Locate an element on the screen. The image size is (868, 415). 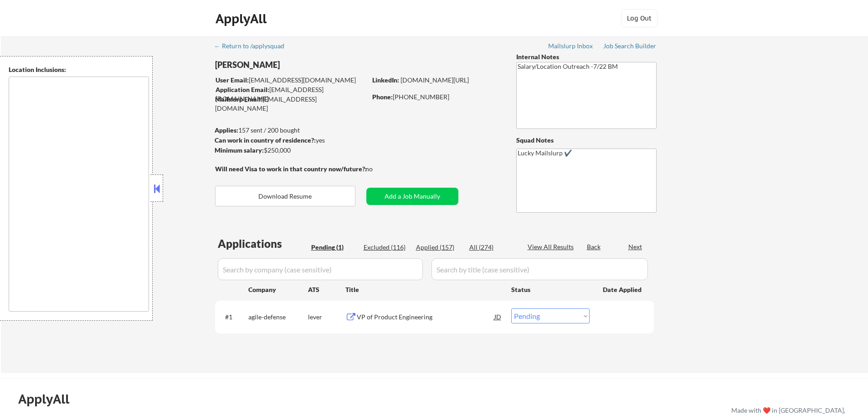
a: ← Return to /applysquad is located at coordinates (253, 47).